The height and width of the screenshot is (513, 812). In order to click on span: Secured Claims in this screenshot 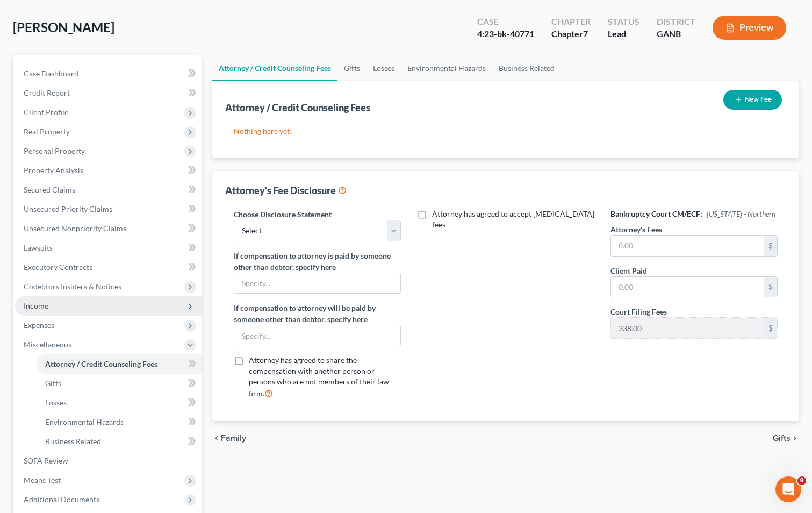, I will do `click(50, 189)`.